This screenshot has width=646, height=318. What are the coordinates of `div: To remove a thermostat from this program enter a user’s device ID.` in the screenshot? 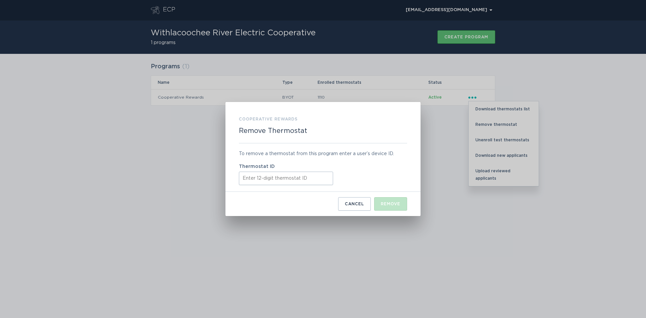 It's located at (323, 154).